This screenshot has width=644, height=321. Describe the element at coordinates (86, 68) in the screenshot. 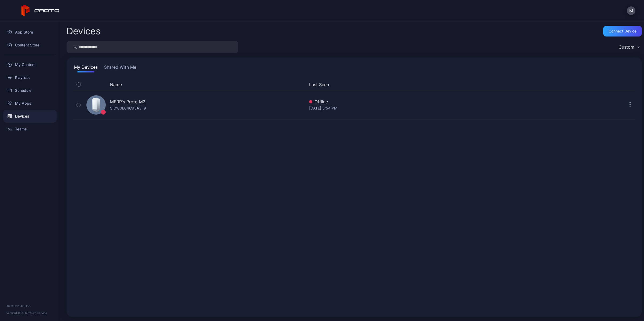

I see `button: My Devices` at that location.